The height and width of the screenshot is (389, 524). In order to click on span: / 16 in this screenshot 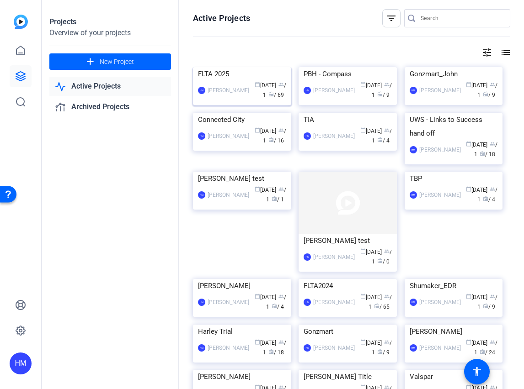, I will do `click(276, 141)`.